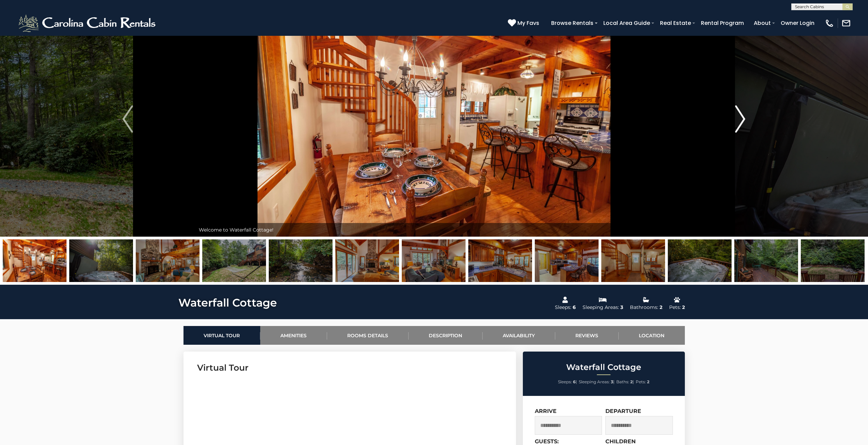 This screenshot has height=445, width=868. Describe the element at coordinates (547, 442) in the screenshot. I see `label: Guests:` at that location.